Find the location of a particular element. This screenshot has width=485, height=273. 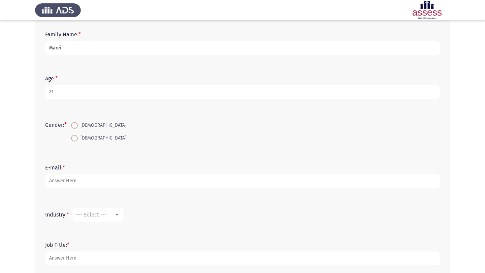

label: E-mail: is located at coordinates (55, 168).